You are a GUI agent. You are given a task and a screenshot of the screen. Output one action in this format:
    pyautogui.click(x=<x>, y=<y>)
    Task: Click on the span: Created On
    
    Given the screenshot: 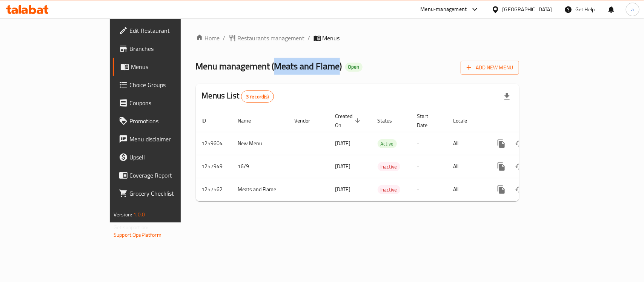 What is the action you would take?
    pyautogui.click(x=349, y=121)
    